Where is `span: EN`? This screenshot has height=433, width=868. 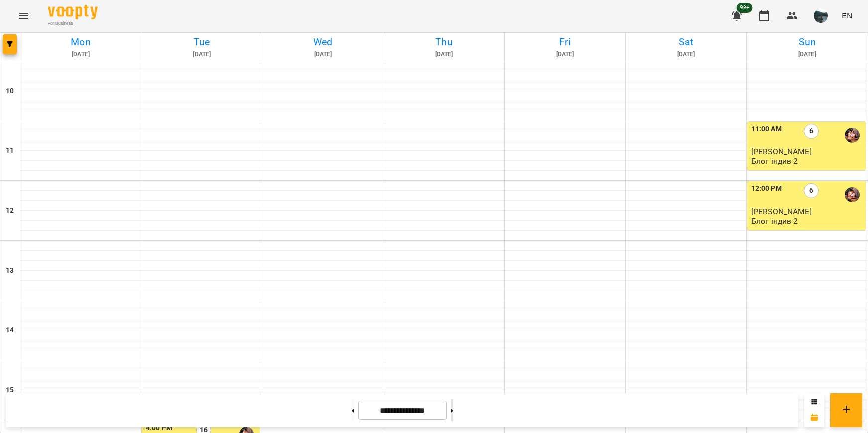
span: EN is located at coordinates (846, 15).